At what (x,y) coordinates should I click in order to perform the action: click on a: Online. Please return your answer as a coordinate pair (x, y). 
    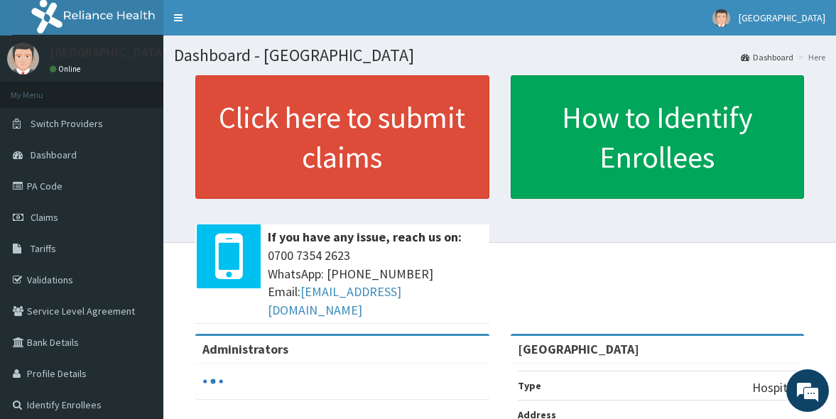
    Looking at the image, I should click on (67, 69).